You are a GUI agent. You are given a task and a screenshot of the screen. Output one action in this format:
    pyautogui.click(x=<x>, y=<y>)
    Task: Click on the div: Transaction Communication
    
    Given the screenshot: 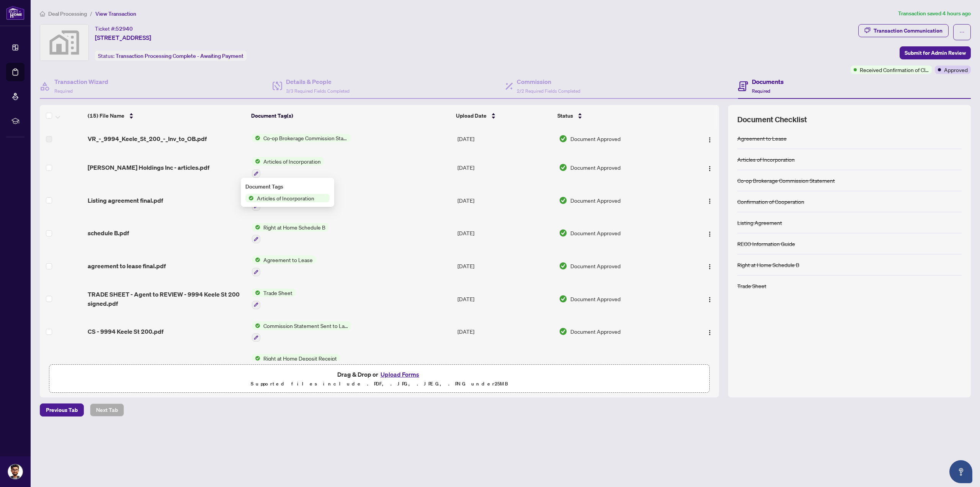 What is the action you would take?
    pyautogui.click(x=908, y=31)
    